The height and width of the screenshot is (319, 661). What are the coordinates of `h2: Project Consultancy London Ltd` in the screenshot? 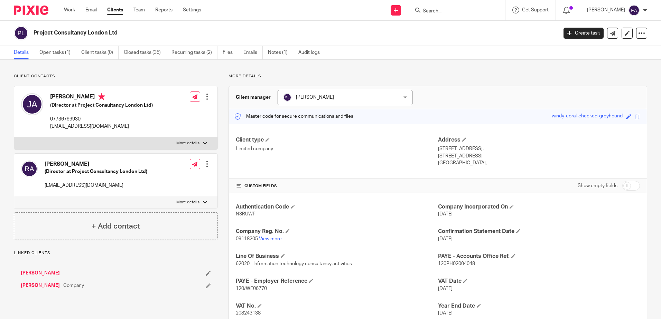 It's located at (241, 33).